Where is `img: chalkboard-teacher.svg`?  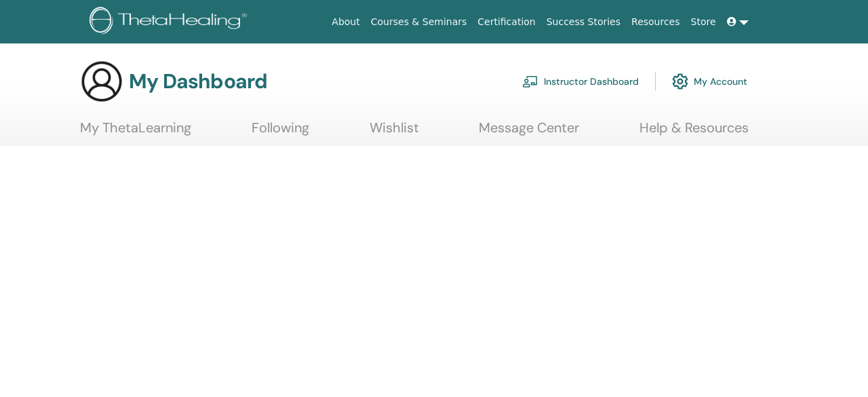 img: chalkboard-teacher.svg is located at coordinates (530, 82).